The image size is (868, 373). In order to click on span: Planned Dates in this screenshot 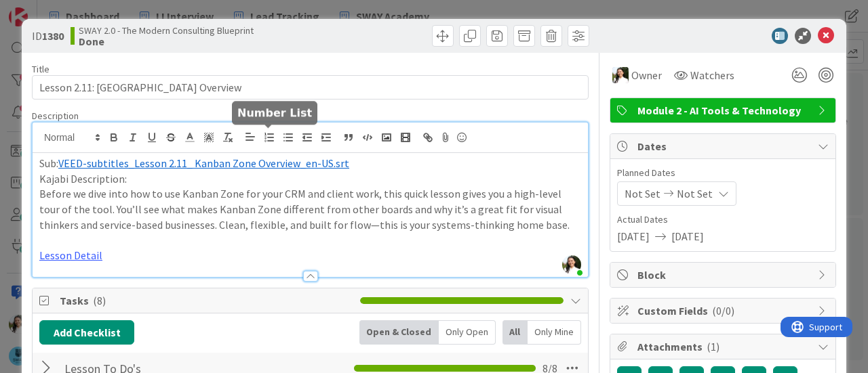, I will do `click(723, 173)`.